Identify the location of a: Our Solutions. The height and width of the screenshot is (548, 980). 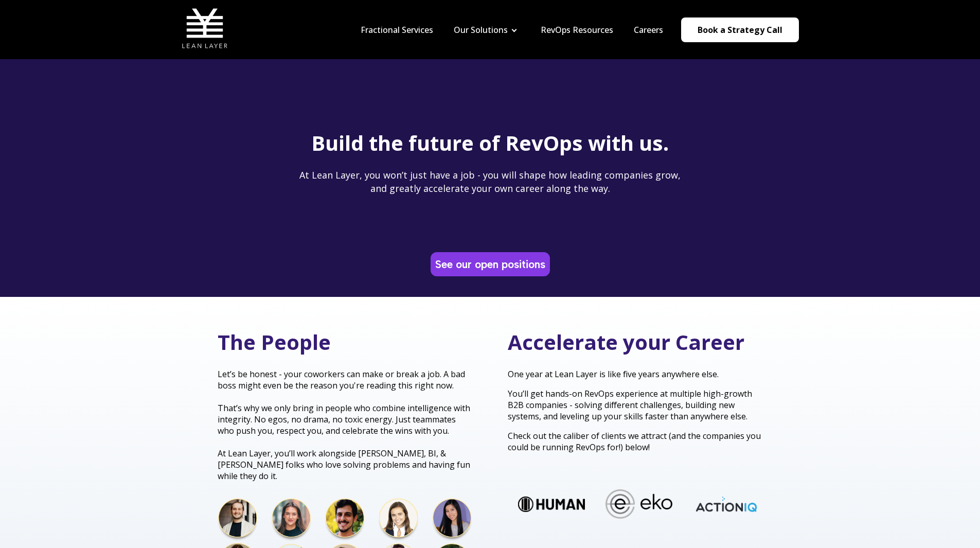
(481, 30).